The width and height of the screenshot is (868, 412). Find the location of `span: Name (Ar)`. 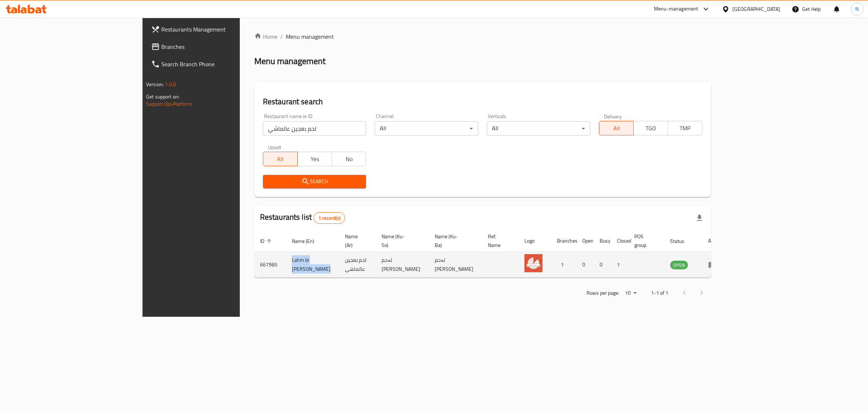

span: Name (Ar) is located at coordinates (356, 241).